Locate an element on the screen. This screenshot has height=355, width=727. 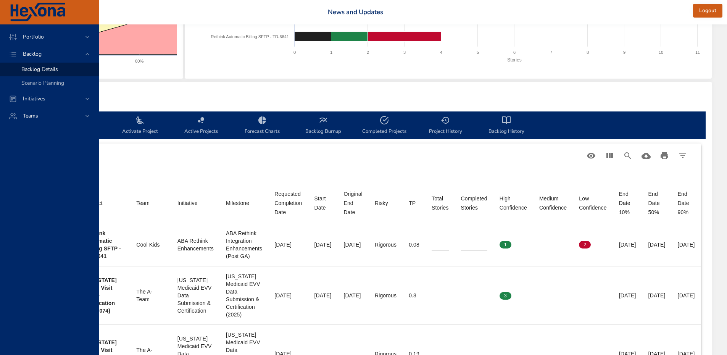
button: Filter Table is located at coordinates (683, 156).